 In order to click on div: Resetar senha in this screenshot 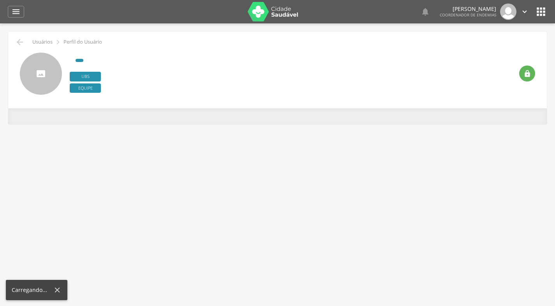, I will do `click(527, 73)`.